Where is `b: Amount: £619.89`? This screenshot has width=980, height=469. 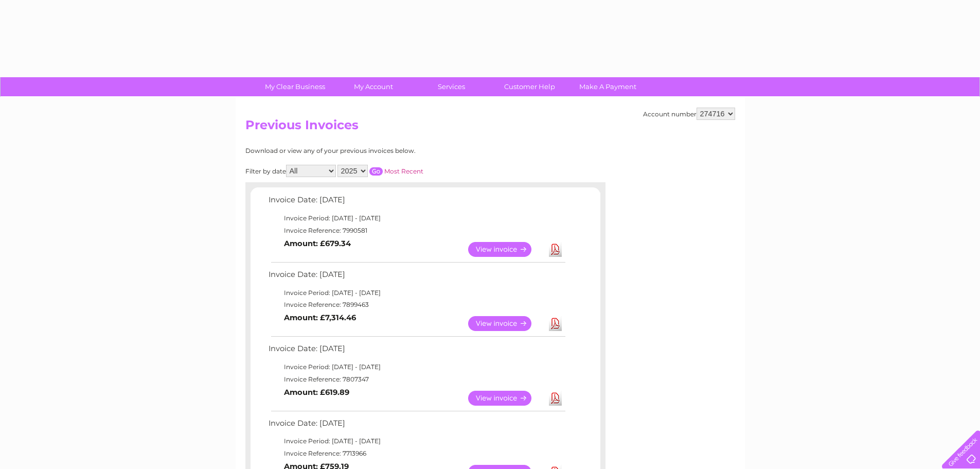
b: Amount: £619.89 is located at coordinates (316, 392).